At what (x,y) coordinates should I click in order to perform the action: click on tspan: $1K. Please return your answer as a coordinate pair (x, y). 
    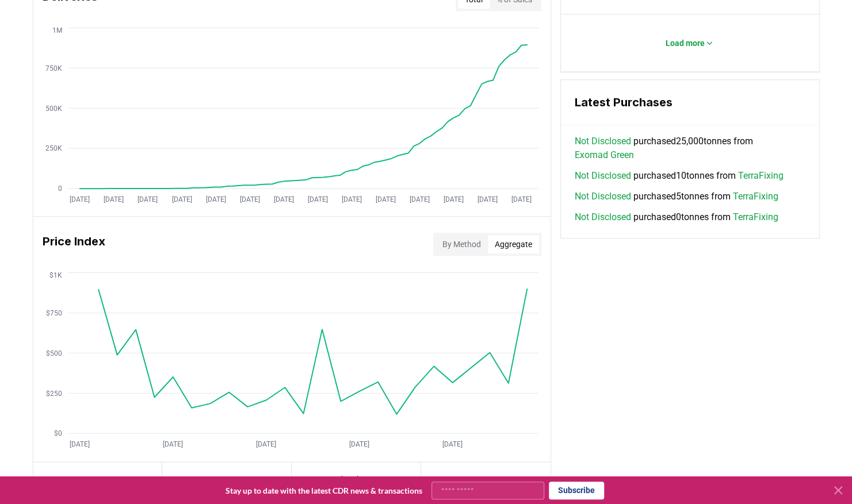
    Looking at the image, I should click on (55, 275).